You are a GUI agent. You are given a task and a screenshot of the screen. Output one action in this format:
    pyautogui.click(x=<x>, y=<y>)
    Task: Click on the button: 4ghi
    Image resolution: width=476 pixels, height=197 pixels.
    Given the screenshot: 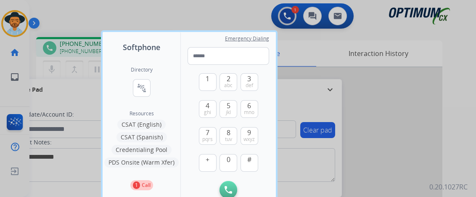 What is the action you would take?
    pyautogui.click(x=208, y=109)
    